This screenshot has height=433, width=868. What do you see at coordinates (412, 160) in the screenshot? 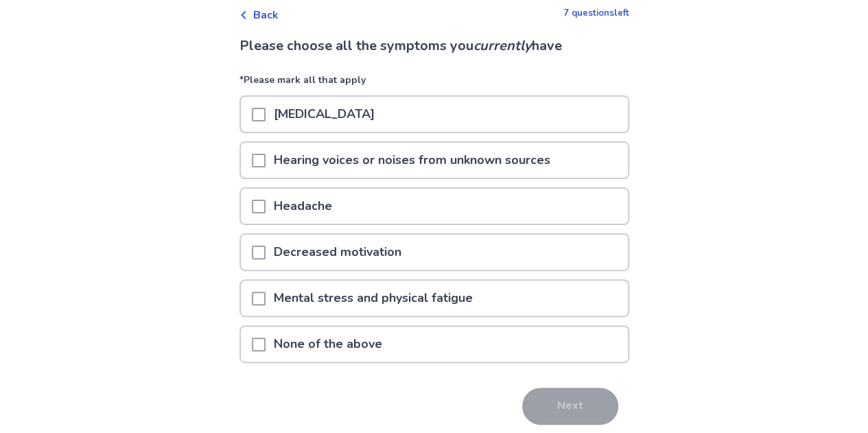
I see `p: Hearing voices or noises from unknown sources` at bounding box center [412, 160].